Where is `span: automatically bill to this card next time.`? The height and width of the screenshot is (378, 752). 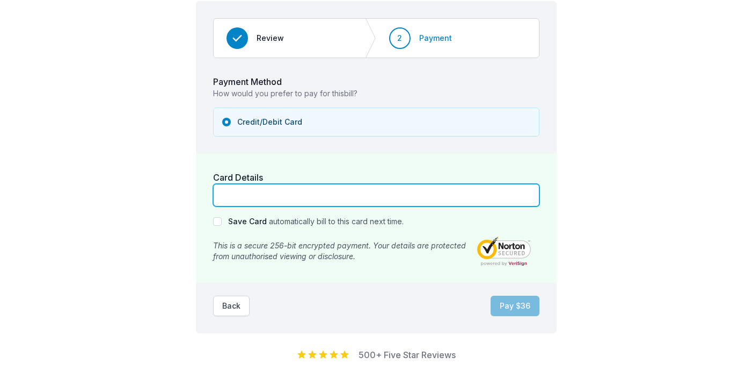
span: automatically bill to this card next time. is located at coordinates (336, 221).